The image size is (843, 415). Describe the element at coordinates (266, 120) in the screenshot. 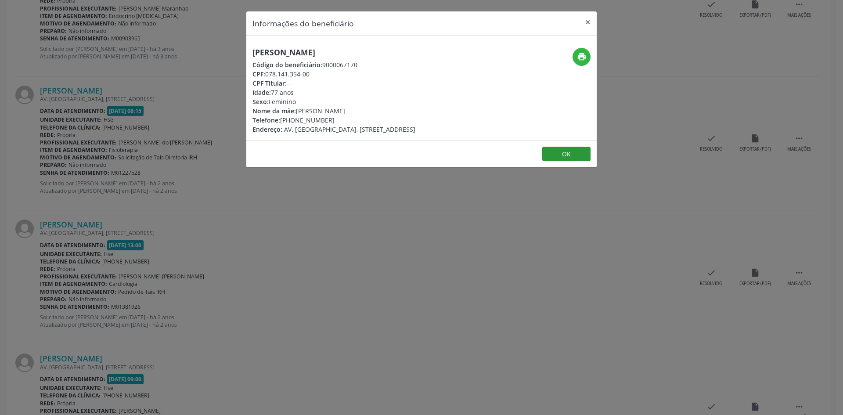

I see `span: Telefone:` at that location.